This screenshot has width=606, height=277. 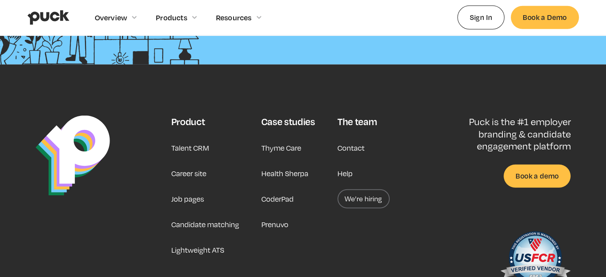 I want to click on a: Sign In, so click(x=481, y=17).